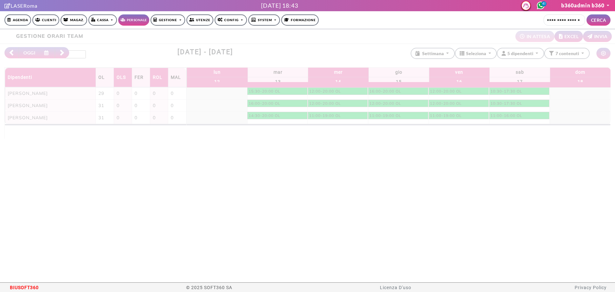 This screenshot has height=292, width=615. Describe the element at coordinates (506, 116) in the screenshot. I see `div: 11:00-16:00 OL` at that location.